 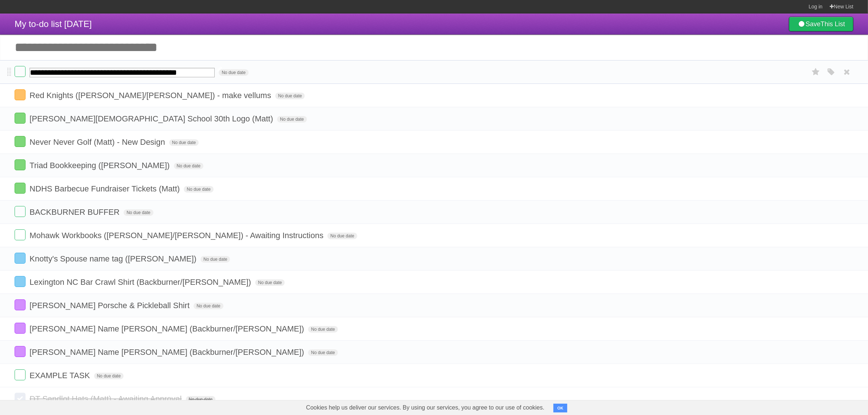 I want to click on button: OK, so click(x=560, y=408).